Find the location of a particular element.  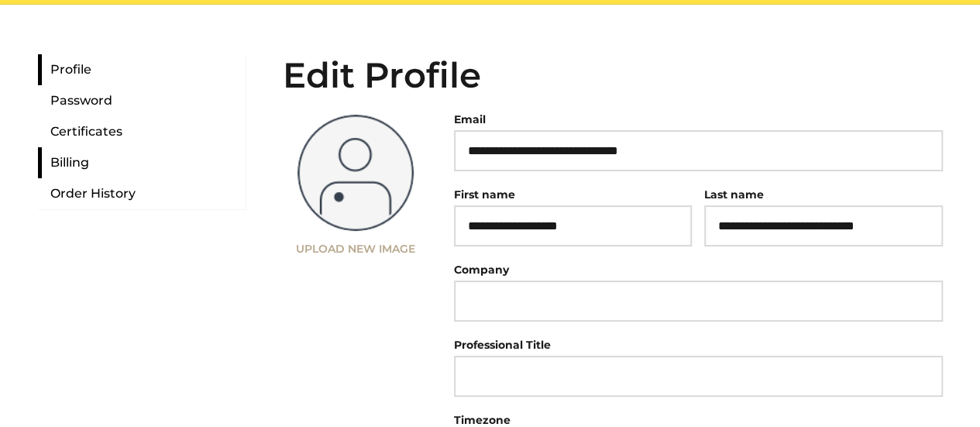

label: Company is located at coordinates (481, 269).